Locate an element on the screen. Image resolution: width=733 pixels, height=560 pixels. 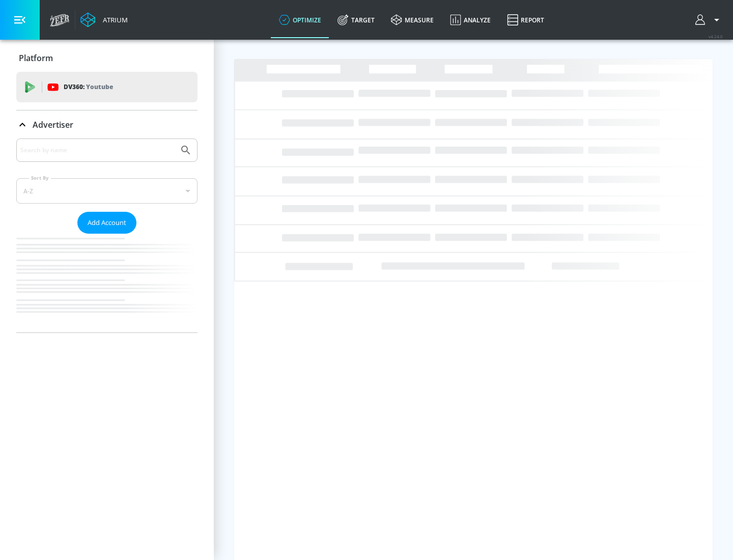
a: Analyze is located at coordinates (471, 20).